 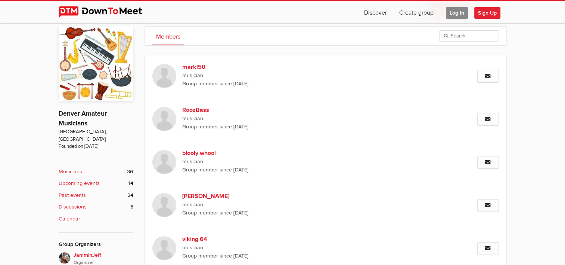 What do you see at coordinates (164, 162) in the screenshot?
I see `img: blooly whool` at bounding box center [164, 162].